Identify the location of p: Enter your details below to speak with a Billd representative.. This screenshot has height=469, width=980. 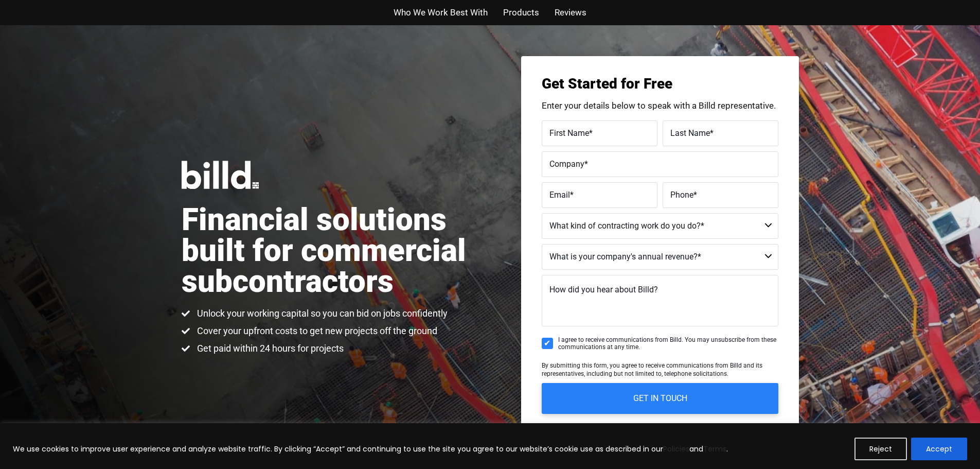
(660, 105).